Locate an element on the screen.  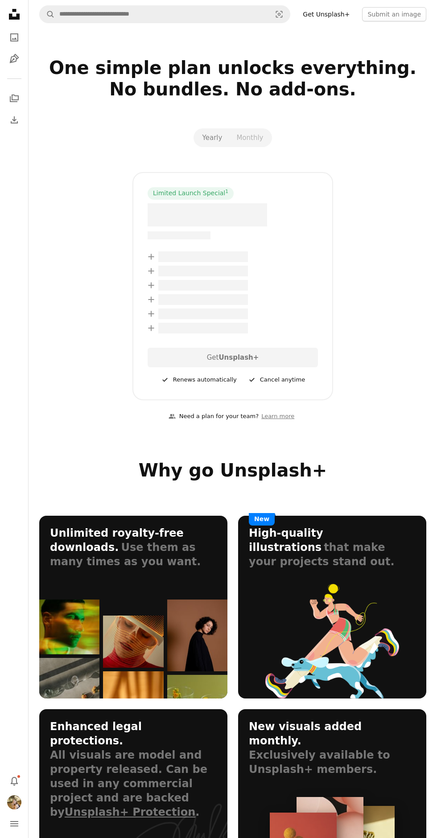
a: Download History is located at coordinates (14, 120).